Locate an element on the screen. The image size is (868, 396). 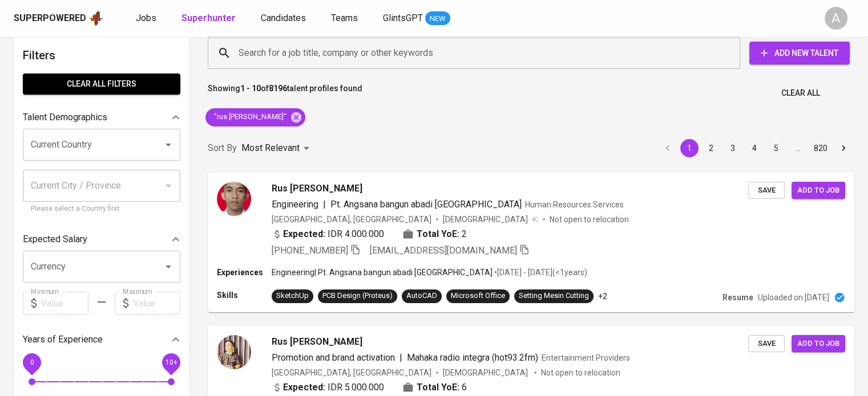
p: Experiences is located at coordinates (244, 272).